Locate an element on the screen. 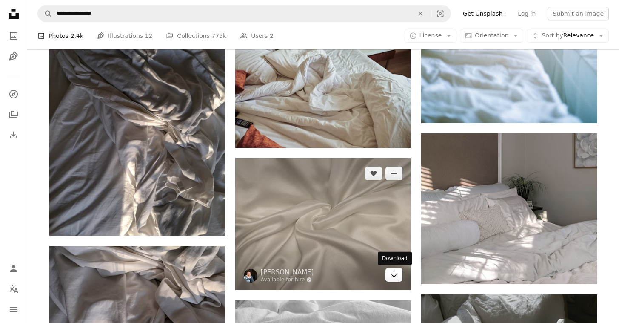  a: Log in is located at coordinates (527, 14).